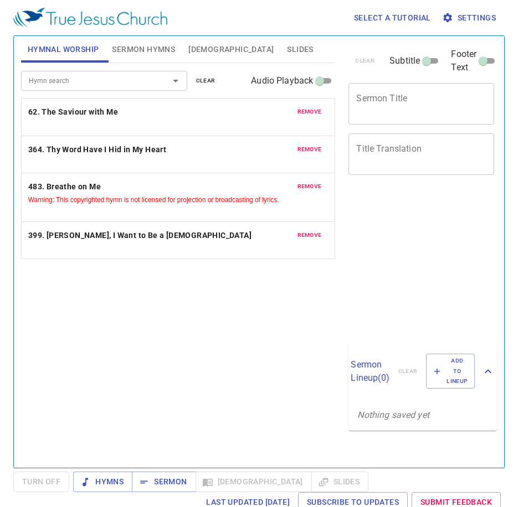  What do you see at coordinates (450, 371) in the screenshot?
I see `button: Add to Lineup` at bounding box center [450, 371].